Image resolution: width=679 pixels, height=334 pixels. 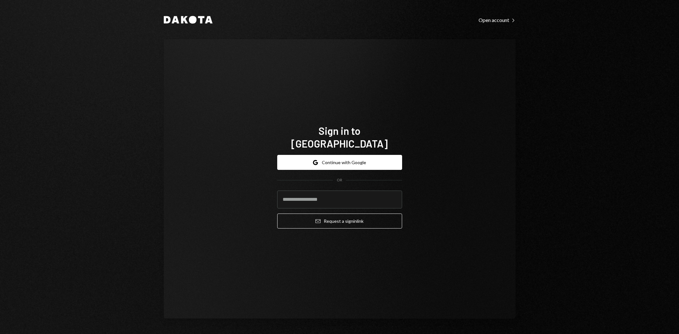 What do you see at coordinates (497, 20) in the screenshot?
I see `div: Open account` at bounding box center [497, 20].